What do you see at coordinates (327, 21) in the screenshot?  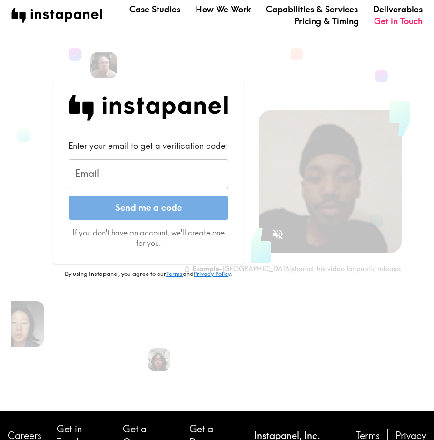 I see `a: Pricing & Timing` at bounding box center [327, 21].